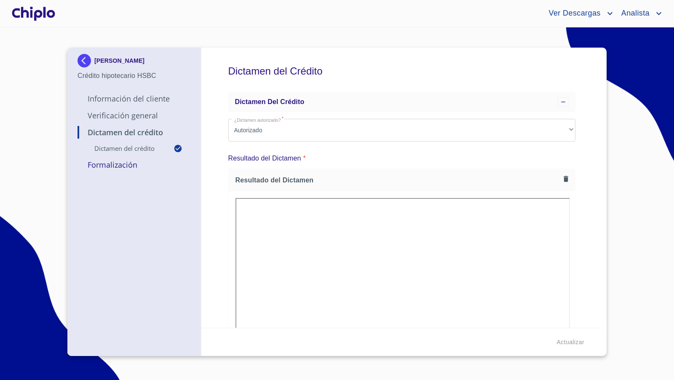 The image size is (674, 380). Describe the element at coordinates (402, 102) in the screenshot. I see `div: Dictamen del crédito` at that location.